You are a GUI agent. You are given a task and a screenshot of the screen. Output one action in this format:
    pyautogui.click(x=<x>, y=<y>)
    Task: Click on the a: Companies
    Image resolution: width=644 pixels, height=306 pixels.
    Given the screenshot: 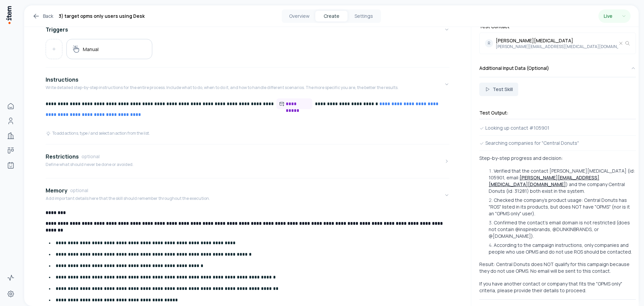 What is the action you would take?
    pyautogui.click(x=11, y=136)
    